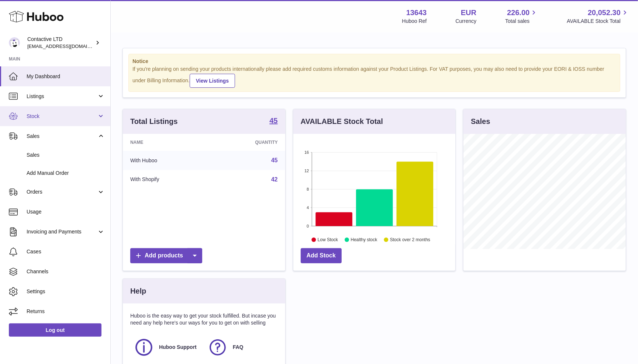 This screenshot has height=364, width=638. Describe the element at coordinates (66, 252) in the screenshot. I see `span: Cases` at that location.